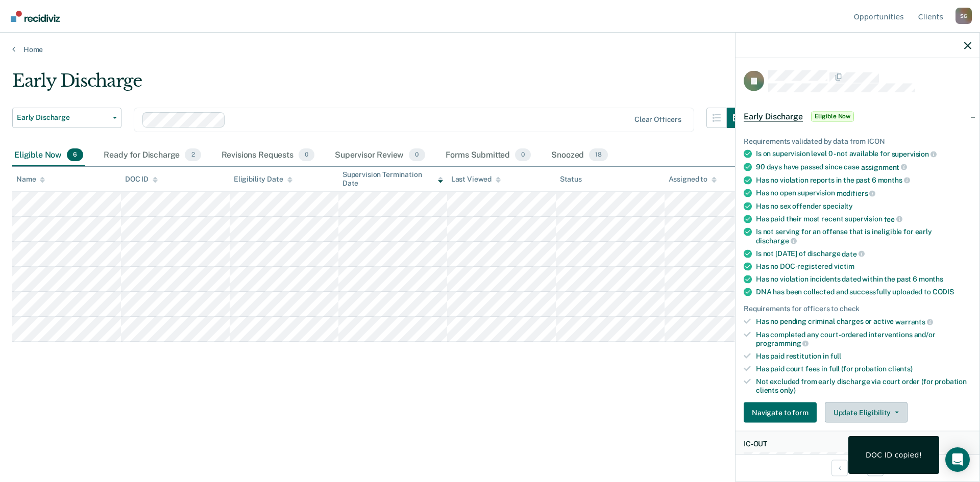 This screenshot has height=482, width=980. I want to click on span: full, so click(835, 356).